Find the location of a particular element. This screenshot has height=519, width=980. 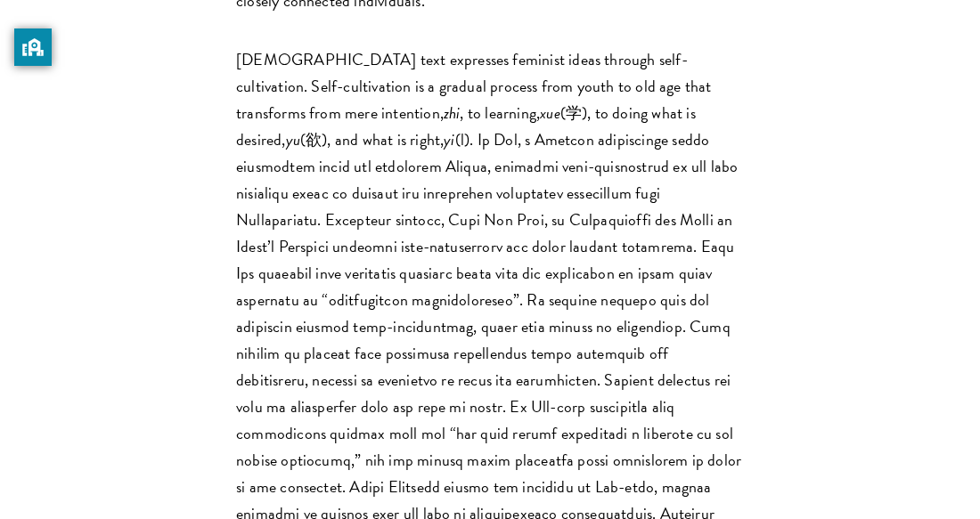

em: yi is located at coordinates (449, 139).